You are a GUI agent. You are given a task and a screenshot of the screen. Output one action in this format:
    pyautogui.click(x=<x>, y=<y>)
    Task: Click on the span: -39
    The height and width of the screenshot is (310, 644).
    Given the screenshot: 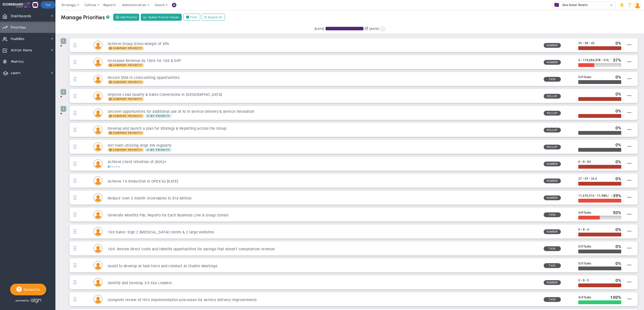 What is the action you would take?
    pyautogui.click(x=614, y=196)
    